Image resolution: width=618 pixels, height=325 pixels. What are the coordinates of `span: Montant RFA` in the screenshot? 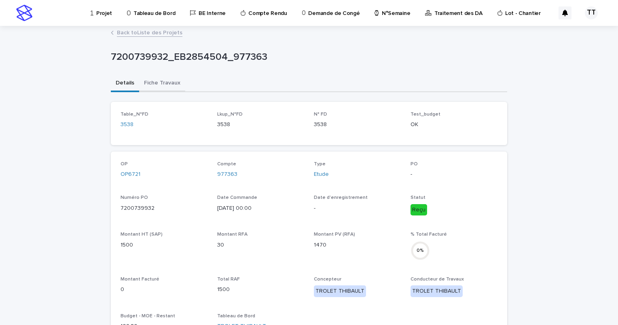 It's located at (232, 234).